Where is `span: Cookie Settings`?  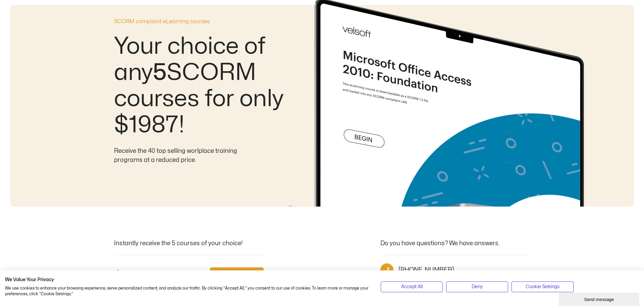
span: Cookie Settings is located at coordinates (542, 287).